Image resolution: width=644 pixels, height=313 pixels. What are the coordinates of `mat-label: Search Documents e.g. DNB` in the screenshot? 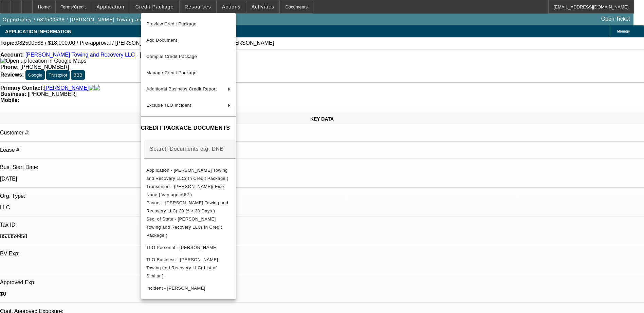 It's located at (187, 149).